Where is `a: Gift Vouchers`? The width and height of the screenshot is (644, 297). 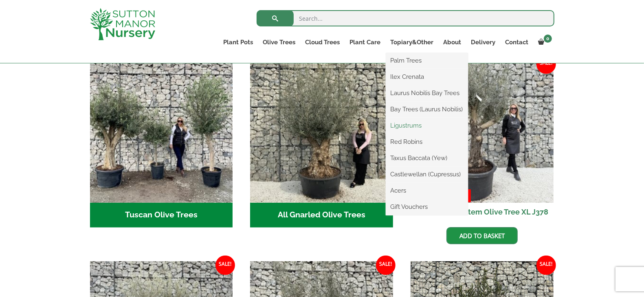 a: Gift Vouchers is located at coordinates (427, 207).